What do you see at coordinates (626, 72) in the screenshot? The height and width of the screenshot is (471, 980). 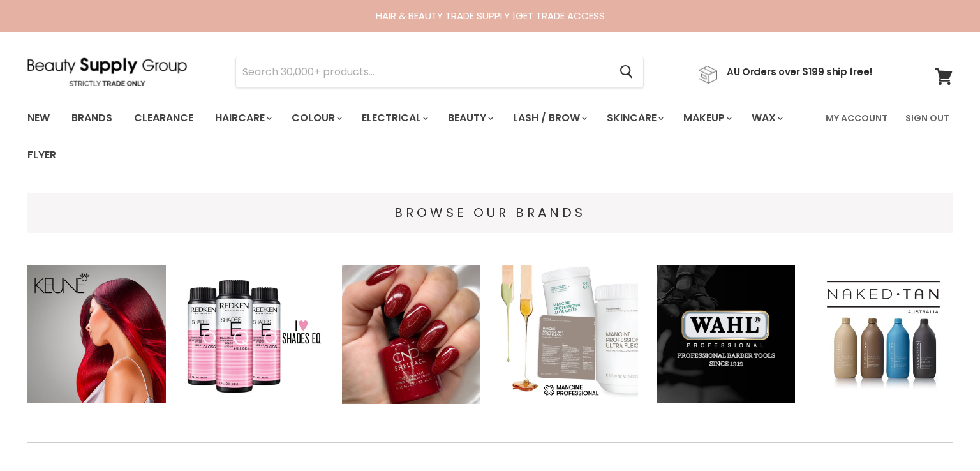 I see `button: Search` at bounding box center [626, 72].